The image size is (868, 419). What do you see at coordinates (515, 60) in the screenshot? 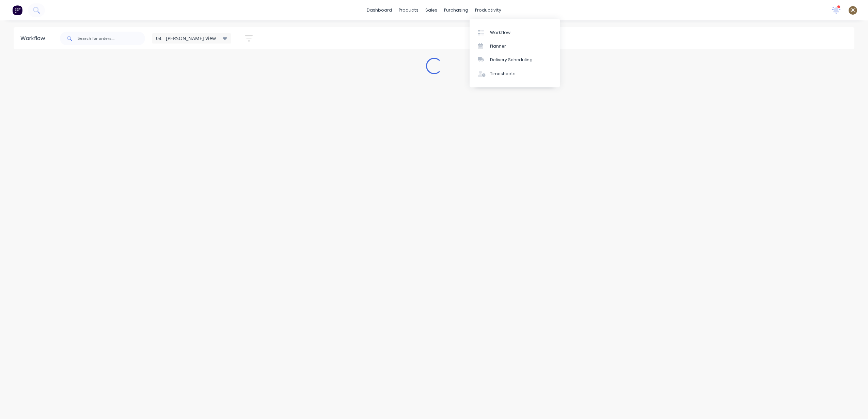
I see `a: Delivery Scheduling` at bounding box center [515, 60].